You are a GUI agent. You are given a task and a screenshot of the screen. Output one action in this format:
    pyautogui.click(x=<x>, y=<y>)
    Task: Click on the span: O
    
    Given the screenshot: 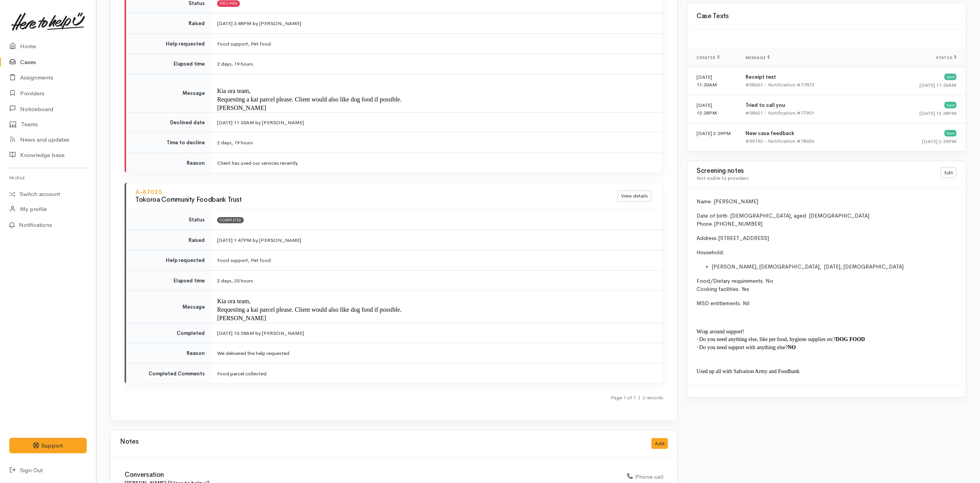 What is the action you would take?
    pyautogui.click(x=794, y=347)
    